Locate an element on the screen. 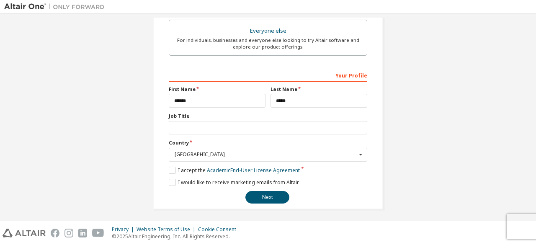 Image resolution: width=536 pixels, height=245 pixels. img: youtube.svg is located at coordinates (98, 233).